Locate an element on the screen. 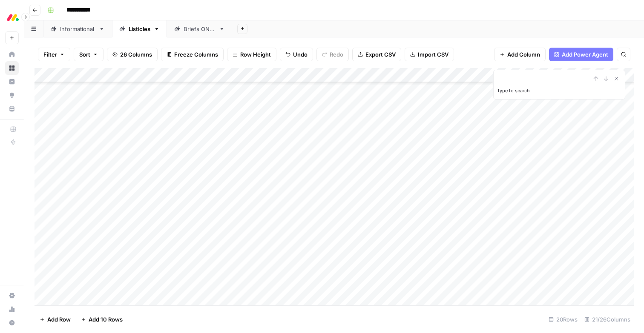  button: Workspace: Monday.com is located at coordinates (12, 18).